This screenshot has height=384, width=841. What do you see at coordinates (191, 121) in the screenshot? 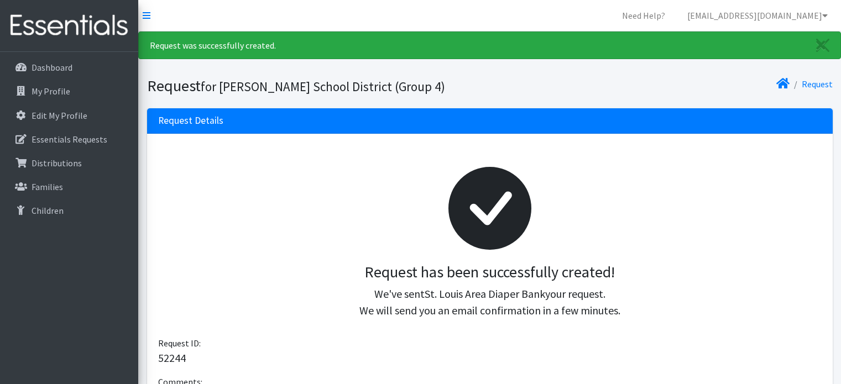
I see `h3: Request Details` at bounding box center [191, 121].